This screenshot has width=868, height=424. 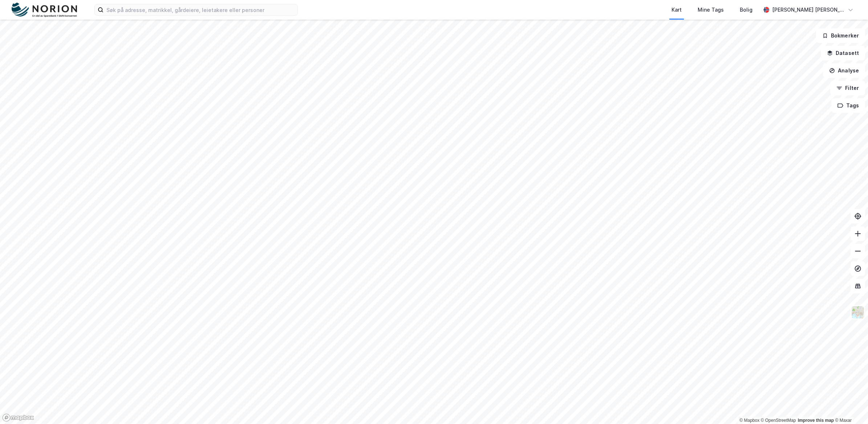 I want to click on a: OpenStreetMap, so click(x=778, y=420).